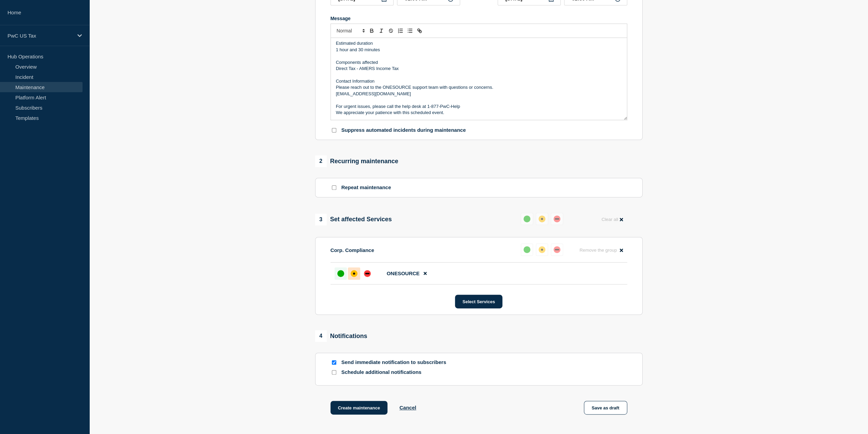 This screenshot has height=434, width=868. I want to click on p: Schedule additional notifications, so click(396, 372).